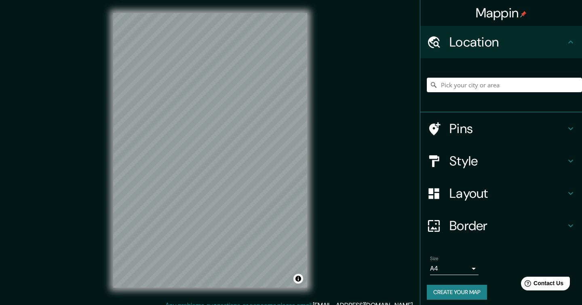  I want to click on span: Contact Us, so click(38, 10).